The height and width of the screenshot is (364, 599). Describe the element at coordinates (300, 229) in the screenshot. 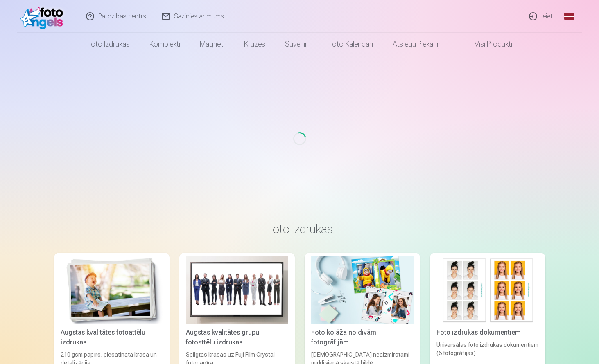

I see `h3: Foto izdrukas` at that location.